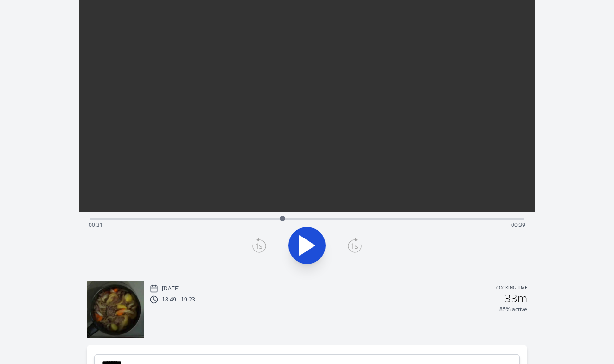 The width and height of the screenshot is (614, 364). What do you see at coordinates (518, 224) in the screenshot?
I see `span: 00:39` at bounding box center [518, 224].